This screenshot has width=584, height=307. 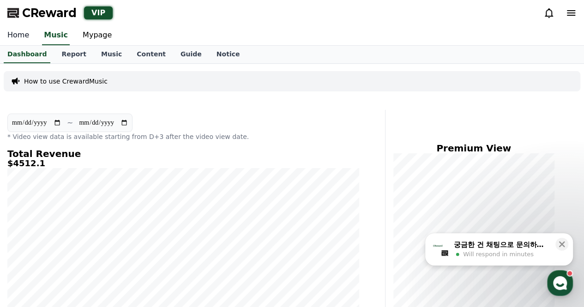 What do you see at coordinates (97, 36) in the screenshot?
I see `a: Mypage` at bounding box center [97, 36].